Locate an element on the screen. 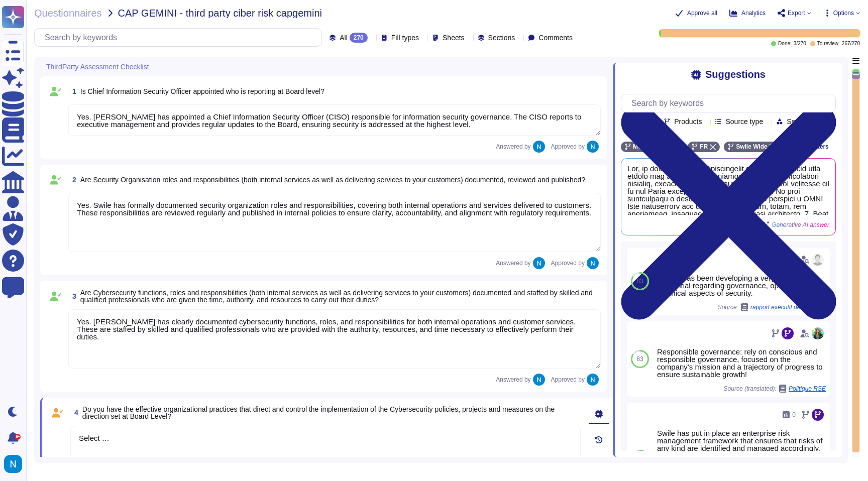 The height and width of the screenshot is (481, 868). div: 9+ is located at coordinates (18, 437).